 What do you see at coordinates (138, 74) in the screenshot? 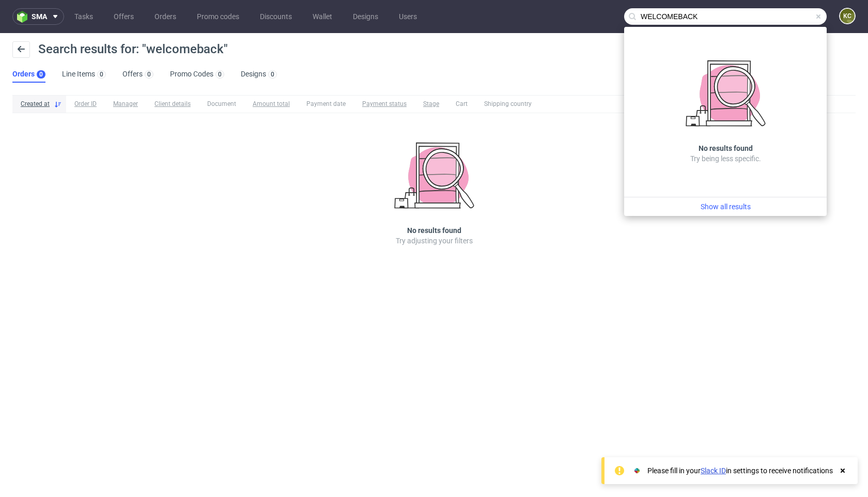
I see `a: Offers0` at bounding box center [138, 74].